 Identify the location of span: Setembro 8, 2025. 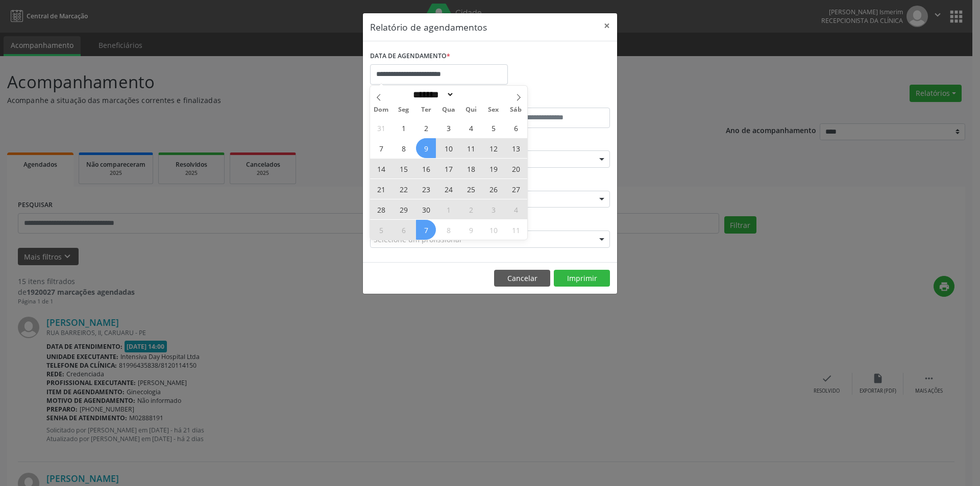
(403, 148).